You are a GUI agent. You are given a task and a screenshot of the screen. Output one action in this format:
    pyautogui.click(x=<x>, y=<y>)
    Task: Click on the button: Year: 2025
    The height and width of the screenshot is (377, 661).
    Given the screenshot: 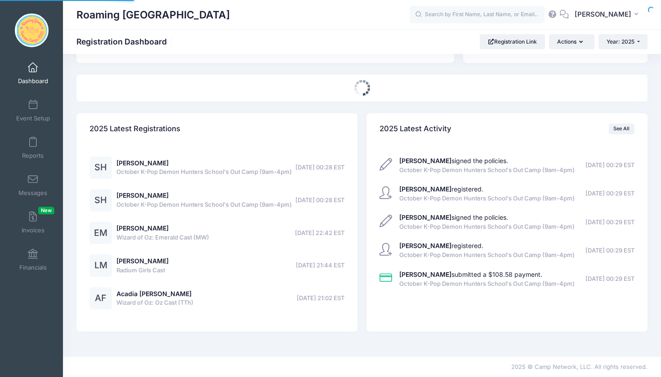 What is the action you would take?
    pyautogui.click(x=623, y=42)
    